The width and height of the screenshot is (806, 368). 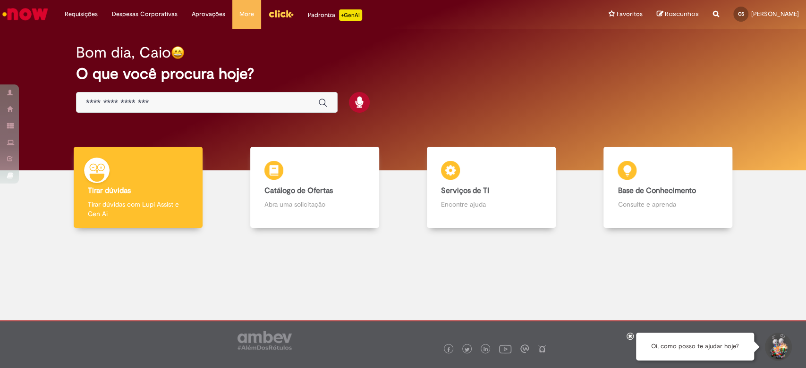 I want to click on img: logo_footer_youtube.png, so click(x=505, y=349).